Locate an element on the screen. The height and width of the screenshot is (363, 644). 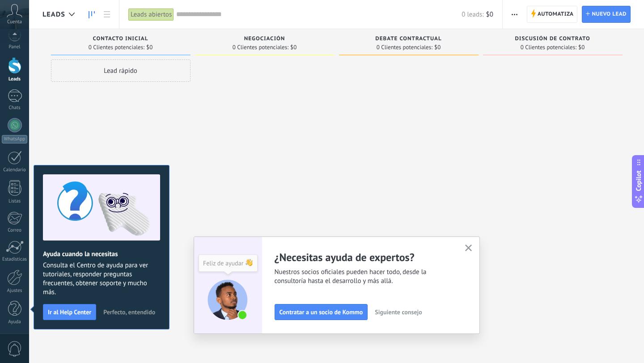
div: Estadísticas is located at coordinates (15, 259).